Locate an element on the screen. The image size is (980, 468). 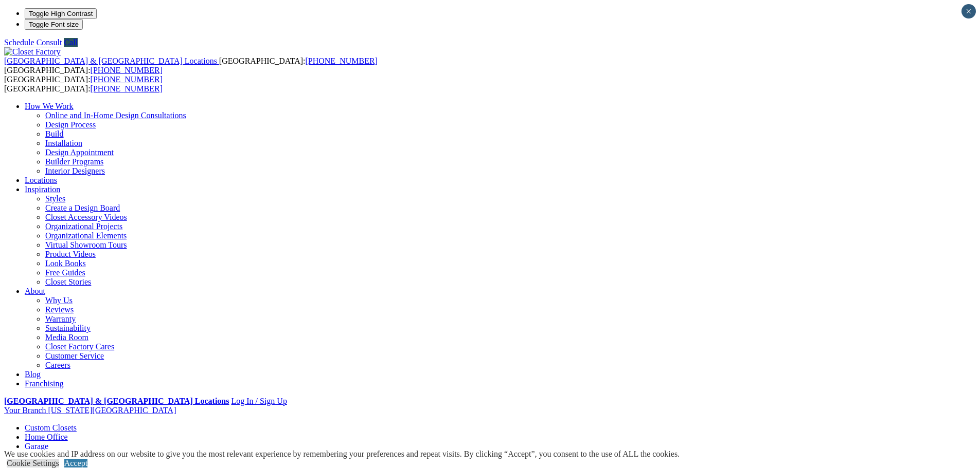
a: Cookie Settings is located at coordinates (33, 463).